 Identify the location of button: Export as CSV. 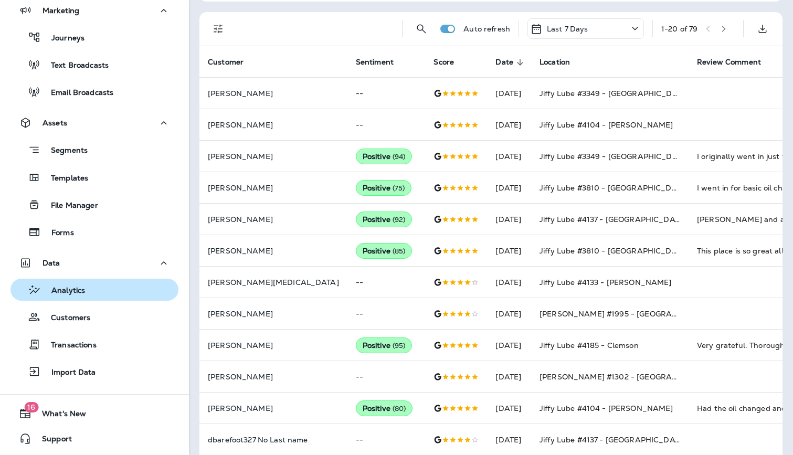
(762, 29).